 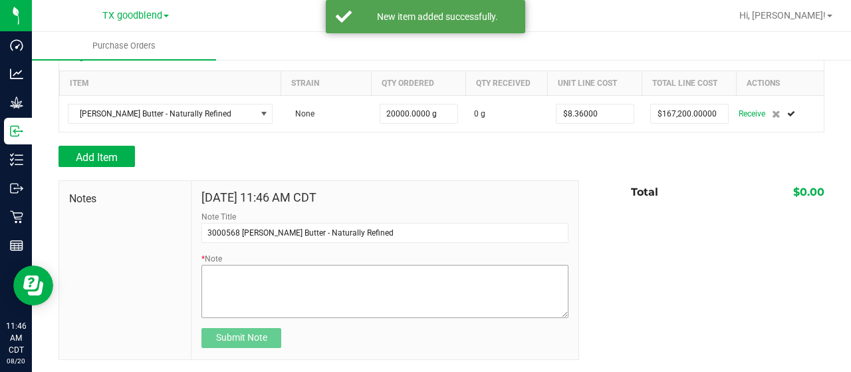 What do you see at coordinates (595, 82) in the screenshot?
I see `th: Unit Line Cost` at bounding box center [595, 82].